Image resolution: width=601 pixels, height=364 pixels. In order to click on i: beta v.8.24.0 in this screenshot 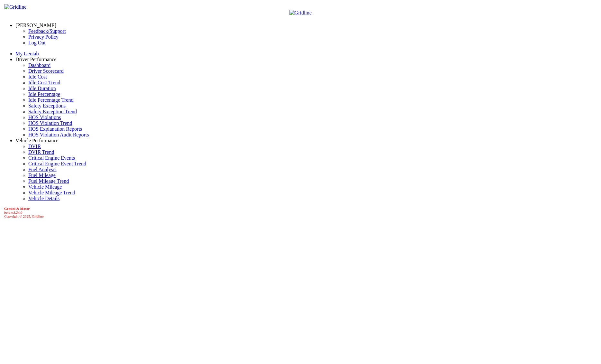, I will do `click(13, 212)`.